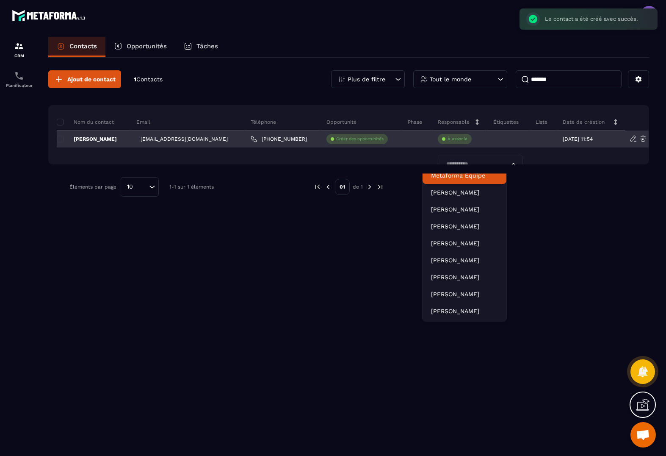 The image size is (666, 456). I want to click on p: Éléments par page, so click(93, 187).